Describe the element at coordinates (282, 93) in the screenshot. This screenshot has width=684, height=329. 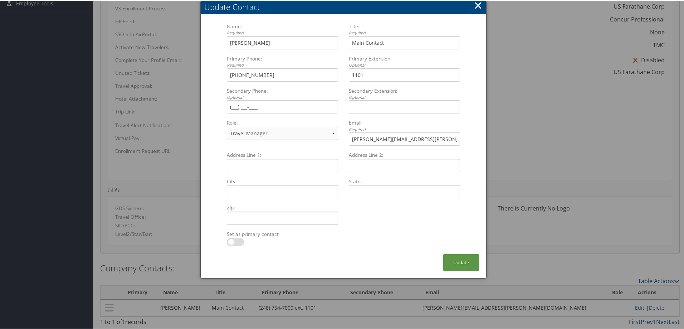
I see `label: Secondary Phone:` at that location.